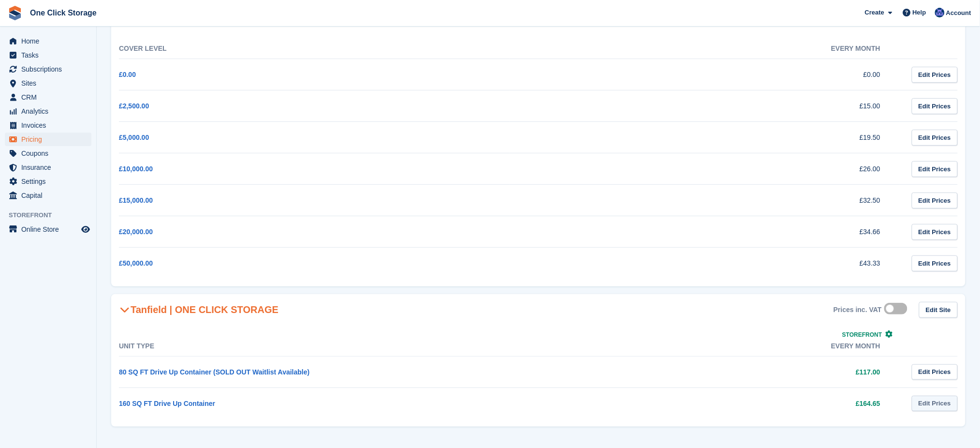 Image resolution: width=980 pixels, height=448 pixels. What do you see at coordinates (959, 13) in the screenshot?
I see `span: Account` at bounding box center [959, 13].